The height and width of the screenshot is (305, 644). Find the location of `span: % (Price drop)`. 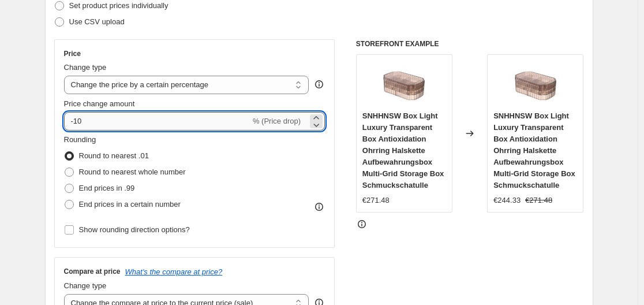

span: % (Price drop) is located at coordinates (276, 120).